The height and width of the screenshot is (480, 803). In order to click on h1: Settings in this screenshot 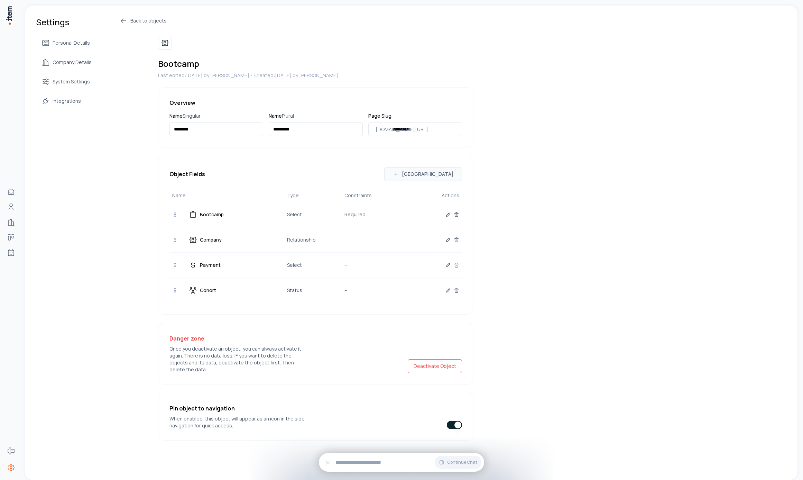, I will do `click(66, 22)`.